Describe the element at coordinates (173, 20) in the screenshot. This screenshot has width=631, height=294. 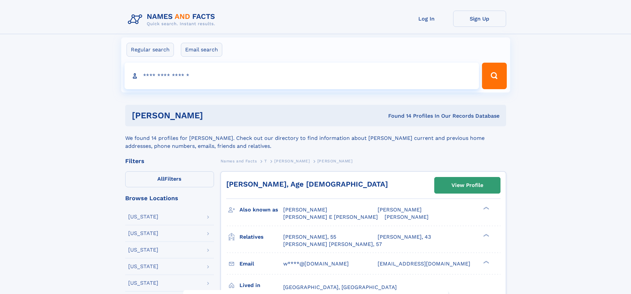
I see `img: Logo Names and Facts` at that location.